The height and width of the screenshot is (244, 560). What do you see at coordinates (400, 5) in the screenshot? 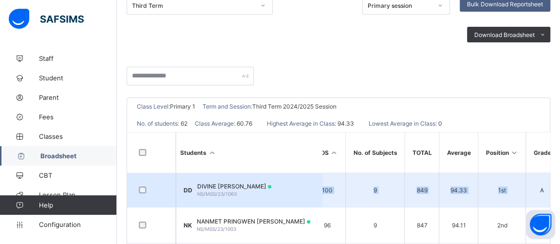
I see `div: Primary session` at bounding box center [400, 5].